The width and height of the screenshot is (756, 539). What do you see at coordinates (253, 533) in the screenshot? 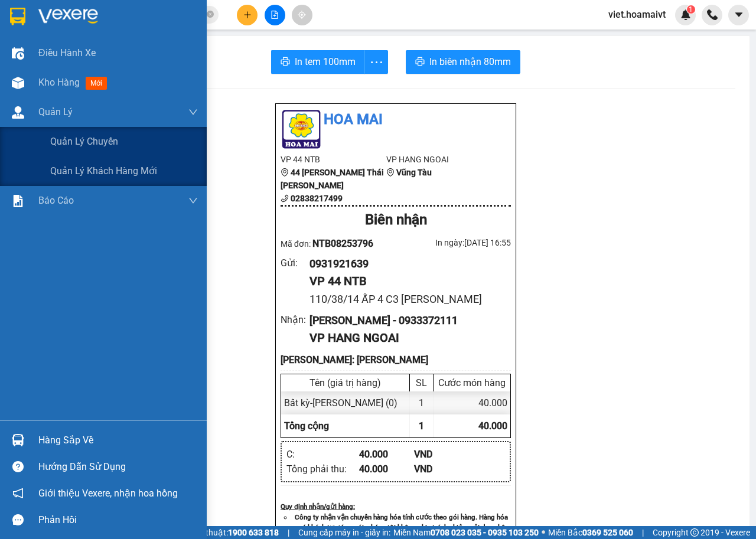
I see `strong: 1900 633 818` at bounding box center [253, 533].